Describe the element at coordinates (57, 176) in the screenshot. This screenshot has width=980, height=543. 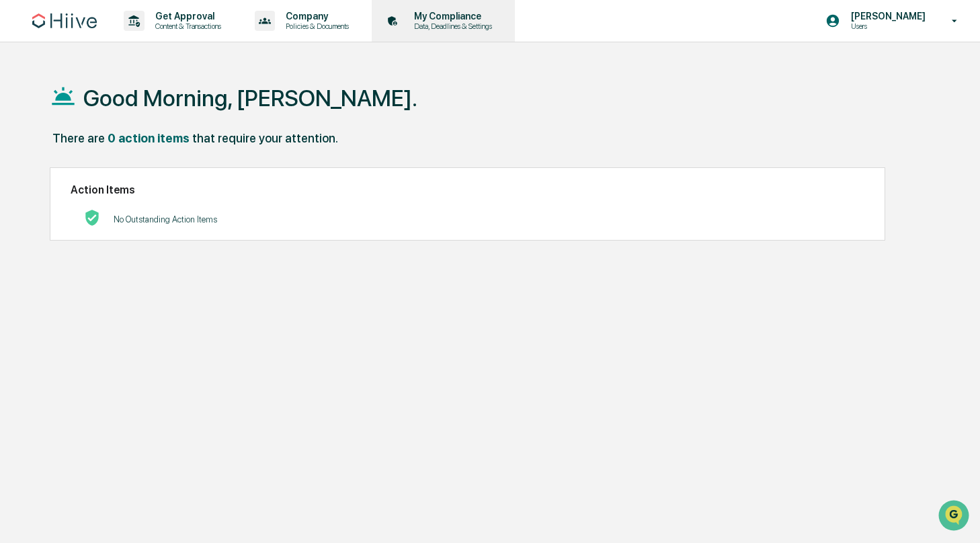
I see `span: Preclearance` at that location.